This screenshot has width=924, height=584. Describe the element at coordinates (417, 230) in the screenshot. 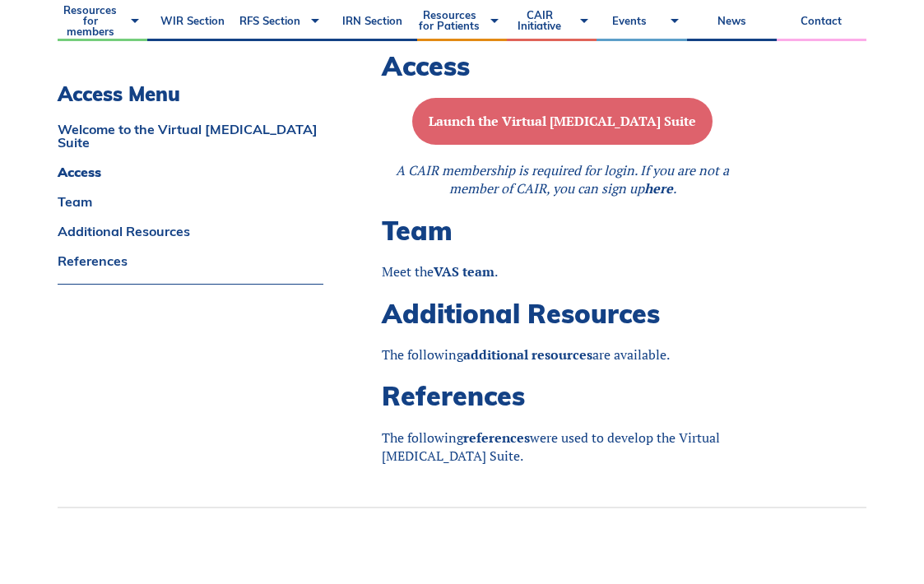

I see `span: Team` at that location.